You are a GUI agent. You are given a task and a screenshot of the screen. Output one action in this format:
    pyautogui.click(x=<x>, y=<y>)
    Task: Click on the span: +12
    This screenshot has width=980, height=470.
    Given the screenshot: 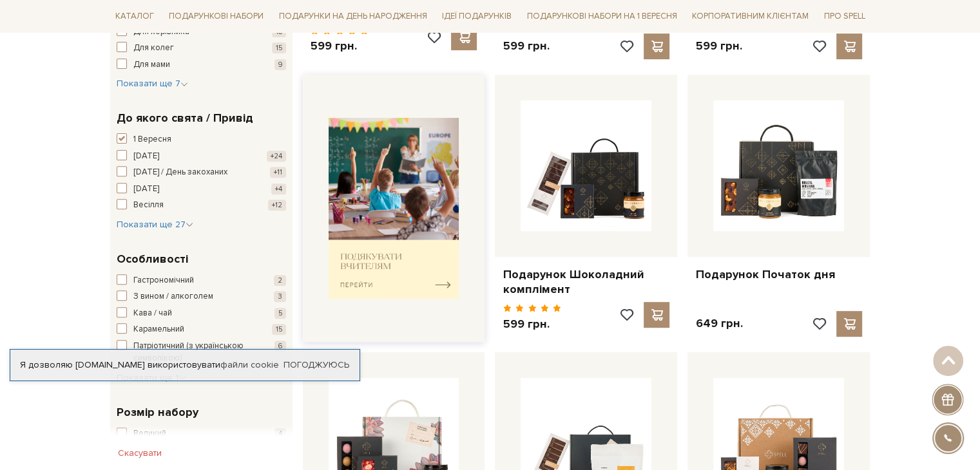 What is the action you would take?
    pyautogui.click(x=277, y=205)
    